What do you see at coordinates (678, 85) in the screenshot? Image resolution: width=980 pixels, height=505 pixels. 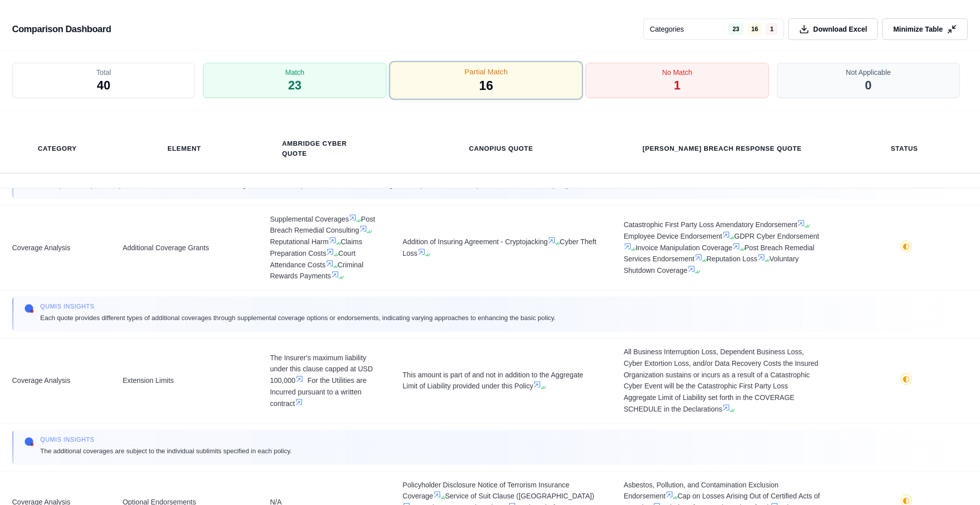 I see `span: 1` at bounding box center [678, 85].